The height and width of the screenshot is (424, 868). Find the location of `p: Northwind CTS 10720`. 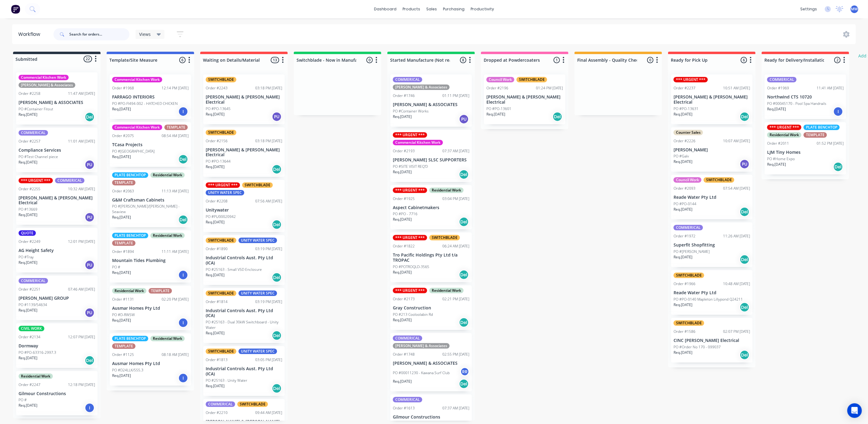

p: Northwind CTS 10720 is located at coordinates (805, 97).